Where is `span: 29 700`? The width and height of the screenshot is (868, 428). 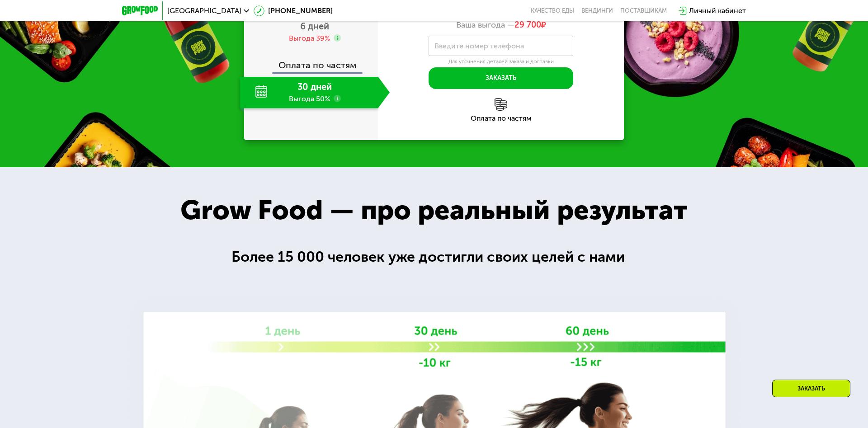 span: 29 700 is located at coordinates (527, 25).